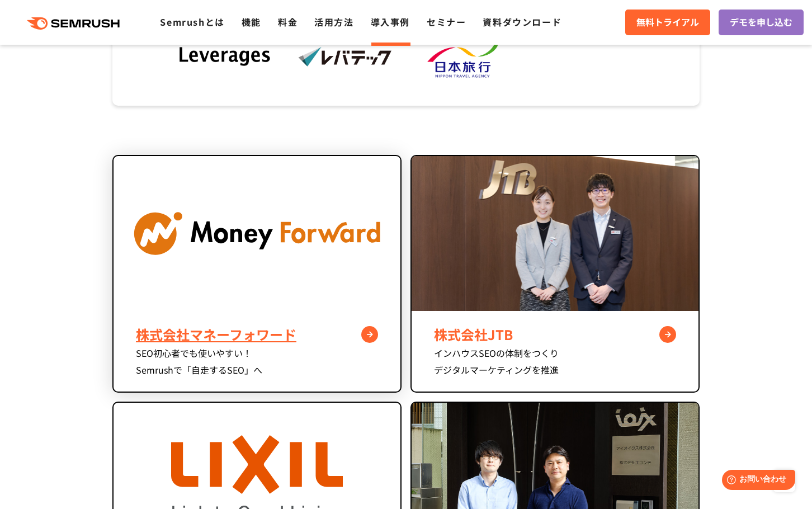 This screenshot has height=509, width=812. Describe the element at coordinates (257, 273) in the screenshot. I see `a: component 株式会社マネーフォワード SEO初心者でも使いやすい！Semrushで「自走するSEO」へ` at that location.